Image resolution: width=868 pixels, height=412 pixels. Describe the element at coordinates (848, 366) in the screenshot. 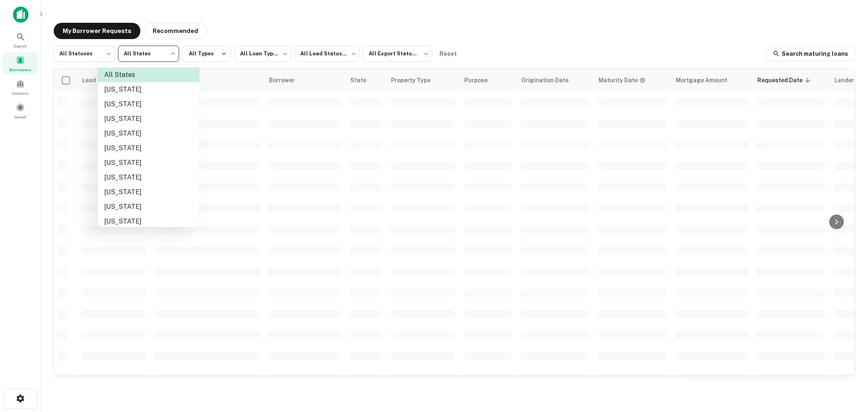

I see `div: Chat Widget` at that location.